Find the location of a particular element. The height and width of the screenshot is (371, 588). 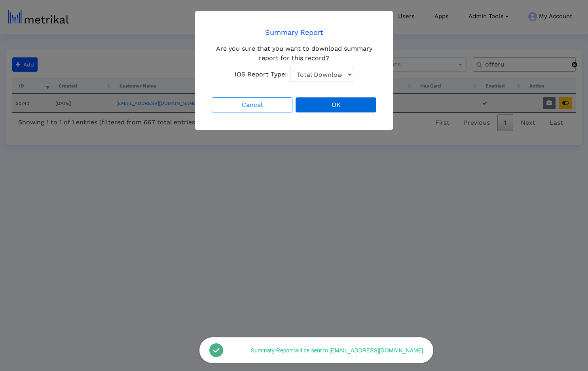

button: Cancel is located at coordinates (252, 105).